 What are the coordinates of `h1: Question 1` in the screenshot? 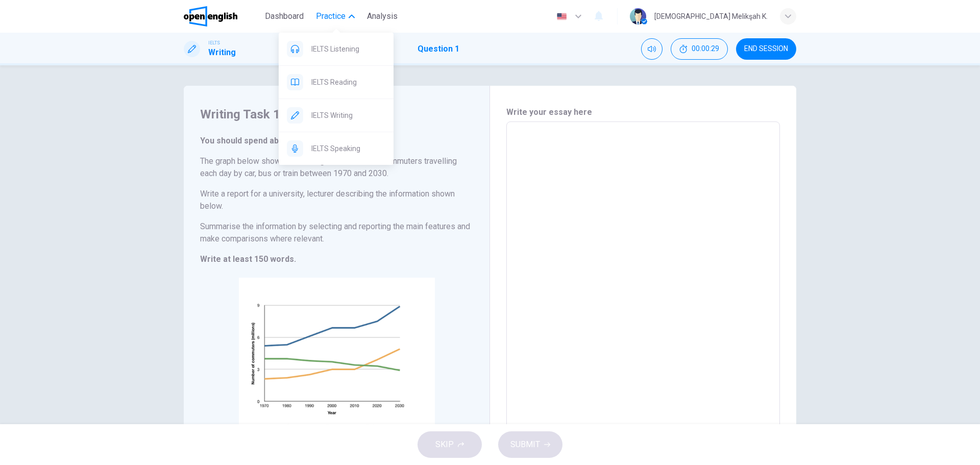 It's located at (438, 49).